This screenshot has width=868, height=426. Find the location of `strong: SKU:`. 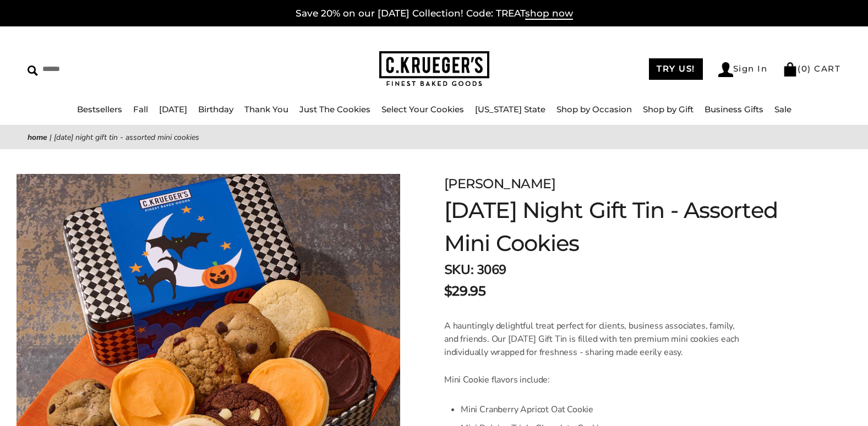

strong: SKU: is located at coordinates (458, 270).